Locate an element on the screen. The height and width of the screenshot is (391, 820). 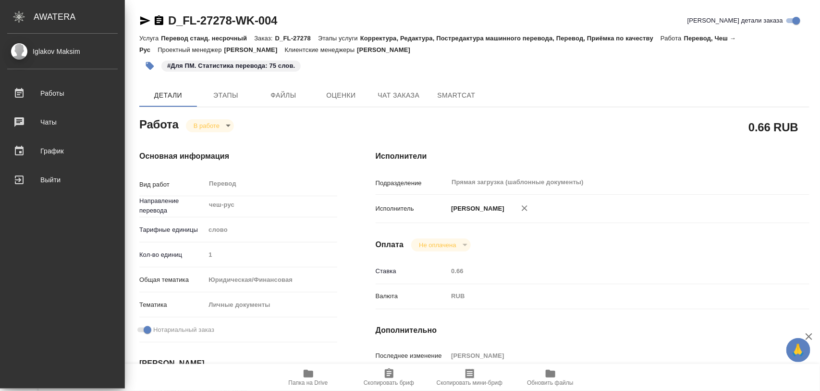
div: Выйти is located at coordinates (62, 180).